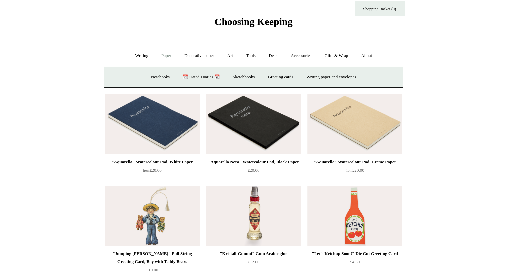 Image resolution: width=507 pixels, height=275 pixels. I want to click on div: "Aquarella" Watercolour Pad, White Paper, so click(152, 162).